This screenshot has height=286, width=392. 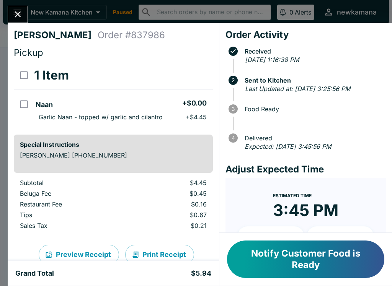 What do you see at coordinates (233, 109) in the screenshot?
I see `text: 3` at bounding box center [233, 109].